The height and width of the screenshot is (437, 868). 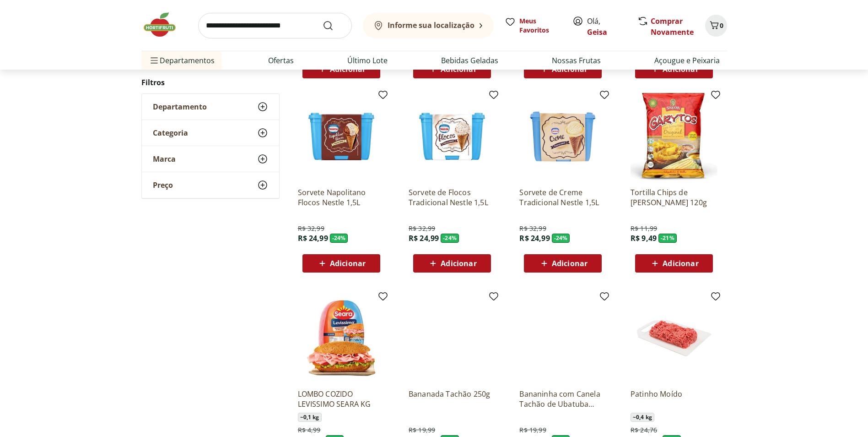 I want to click on span: Departamento, so click(x=180, y=107).